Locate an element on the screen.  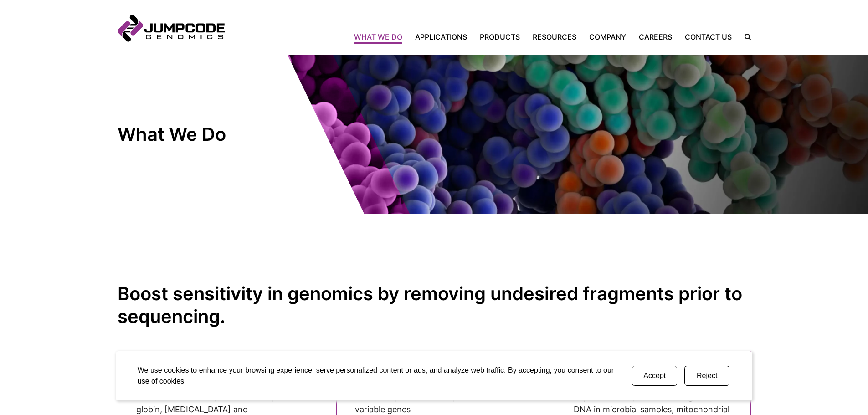
a: Resources is located at coordinates (555, 37).